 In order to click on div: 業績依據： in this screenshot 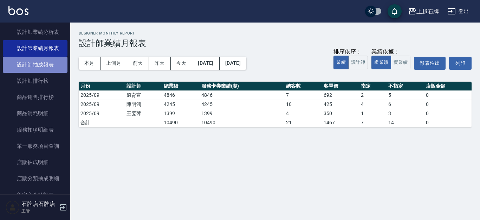, I will do `click(391, 52)`.